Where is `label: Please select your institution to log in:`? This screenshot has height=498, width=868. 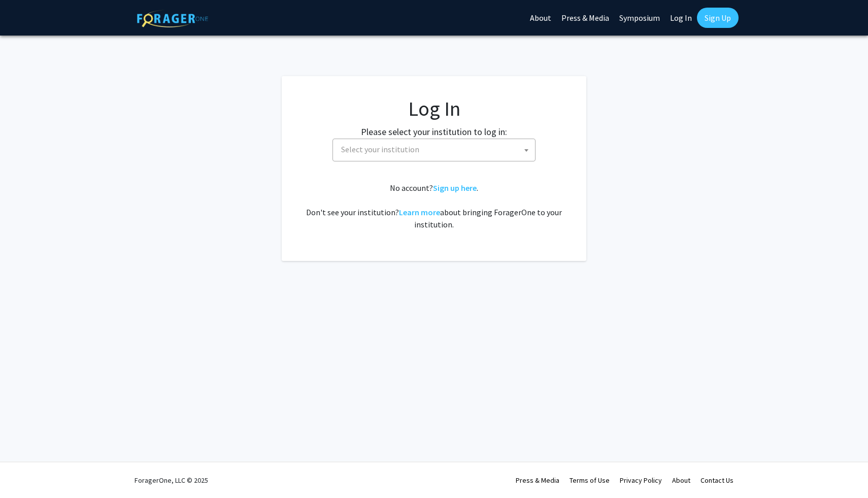 label: Please select your institution to log in: is located at coordinates (434, 131).